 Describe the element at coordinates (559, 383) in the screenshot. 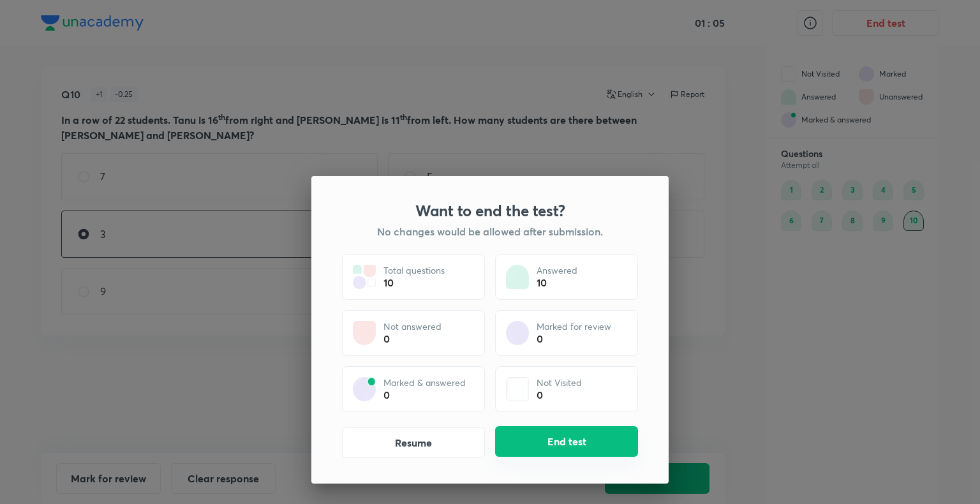

I see `p: Not Visited` at that location.